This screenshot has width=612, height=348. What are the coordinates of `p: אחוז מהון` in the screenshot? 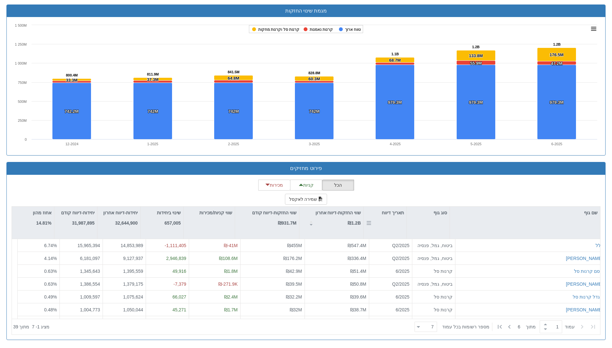 It's located at (42, 213).